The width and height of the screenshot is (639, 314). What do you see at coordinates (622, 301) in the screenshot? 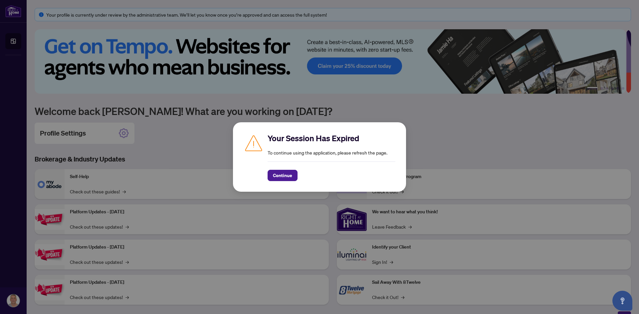
I see `button: Open asap` at bounding box center [622, 301].